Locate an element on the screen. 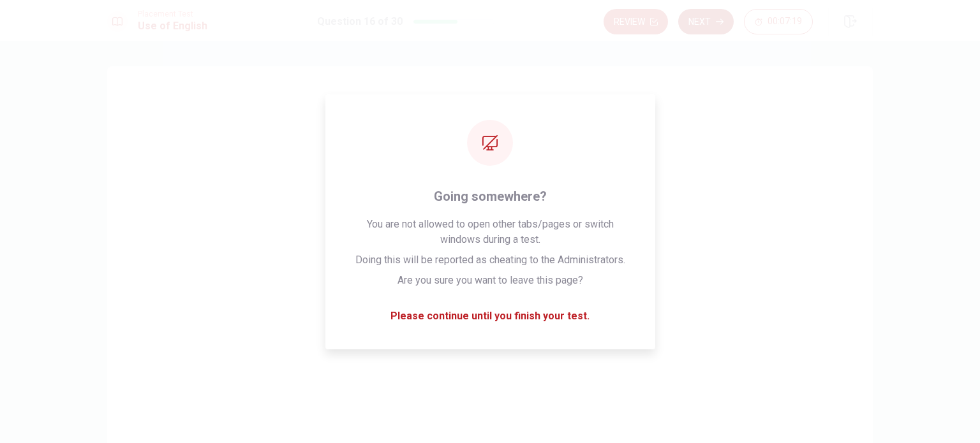  span: drove is located at coordinates (426, 290).